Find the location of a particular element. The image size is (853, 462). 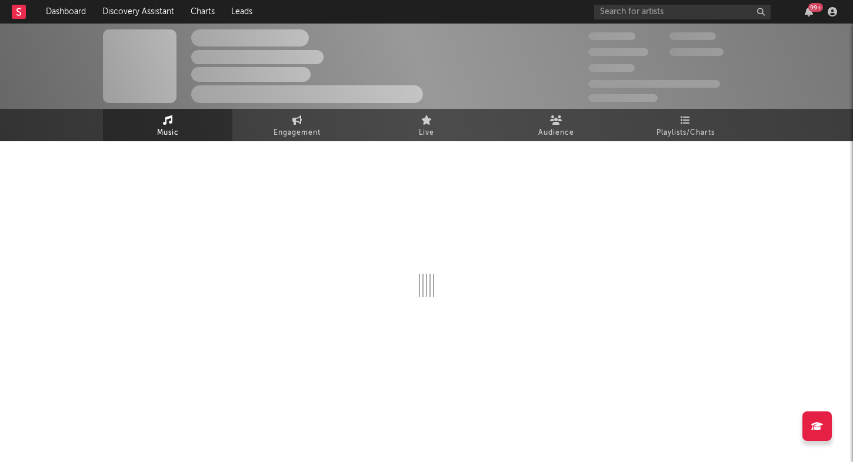

span: Music is located at coordinates (168, 133).